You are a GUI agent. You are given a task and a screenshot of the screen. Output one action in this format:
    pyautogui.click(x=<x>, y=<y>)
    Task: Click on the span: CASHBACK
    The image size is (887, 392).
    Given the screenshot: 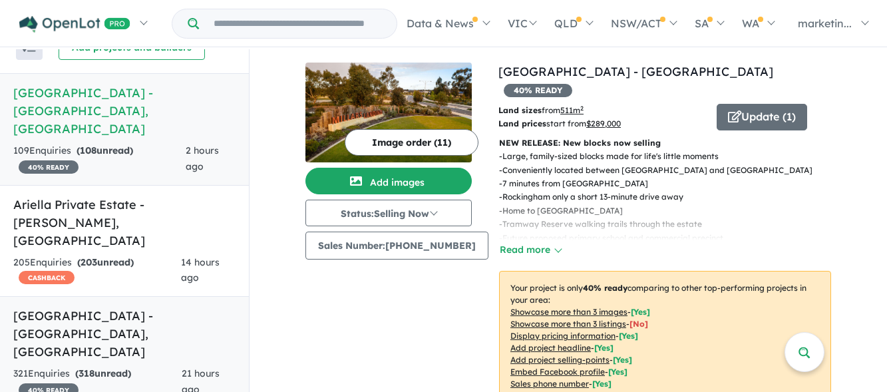 What is the action you would take?
    pyautogui.click(x=47, y=278)
    